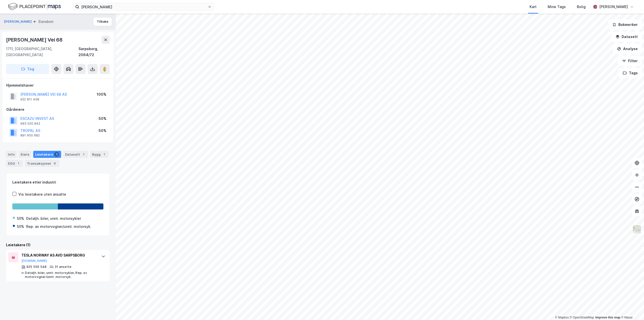 The height and width of the screenshot is (320, 644). What do you see at coordinates (608, 318) in the screenshot?
I see `a: Improve this map` at bounding box center [608, 318].